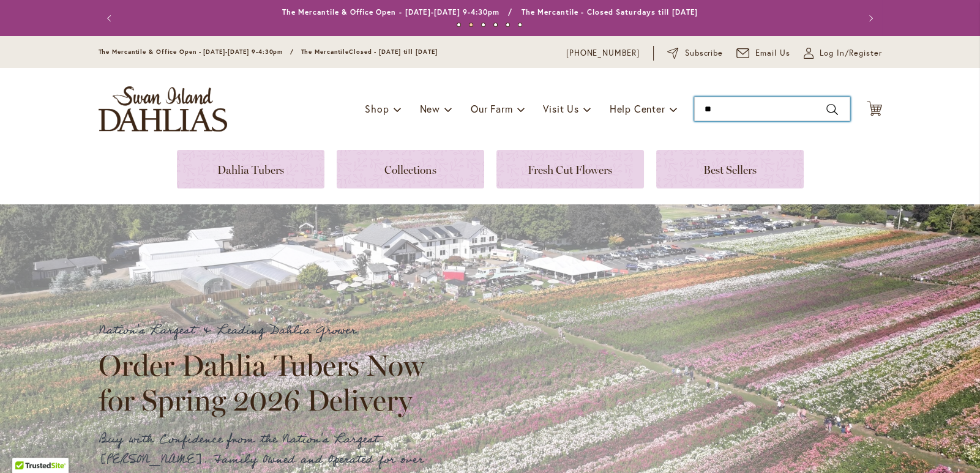  I want to click on button: 1 of 6, so click(458, 24).